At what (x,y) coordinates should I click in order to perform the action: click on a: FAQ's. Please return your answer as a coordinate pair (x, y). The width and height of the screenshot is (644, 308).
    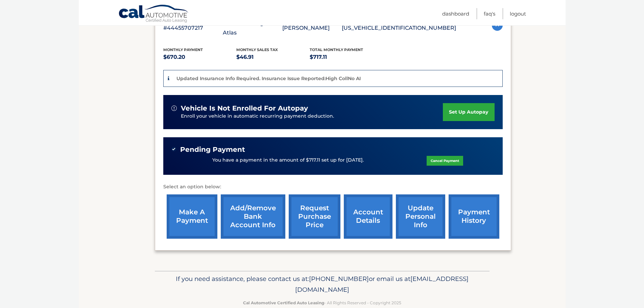
    Looking at the image, I should click on (489, 13).